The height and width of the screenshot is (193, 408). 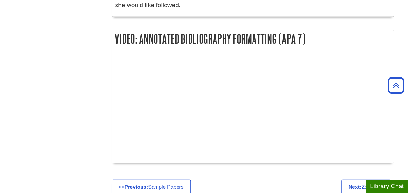 What do you see at coordinates (136, 187) in the screenshot?
I see `strong: Previous:` at bounding box center [136, 187].